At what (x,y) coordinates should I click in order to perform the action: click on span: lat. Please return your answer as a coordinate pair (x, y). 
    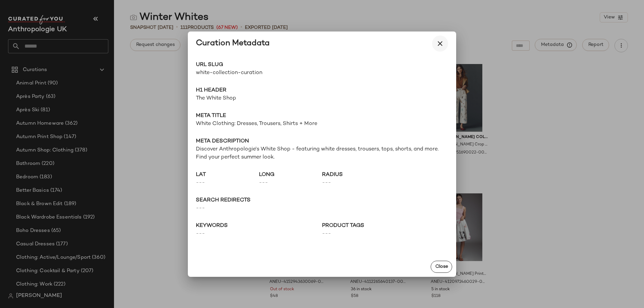
    Looking at the image, I should click on (227, 175).